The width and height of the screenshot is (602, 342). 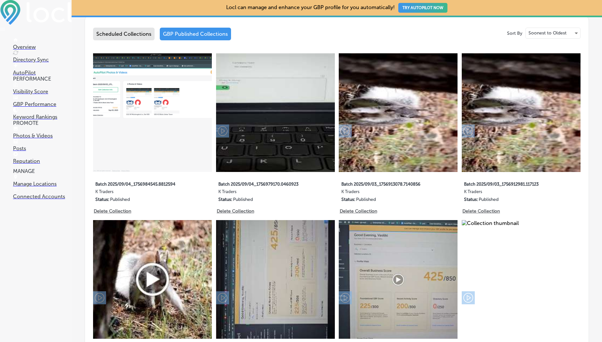 I want to click on p: Sort By, so click(x=515, y=33).